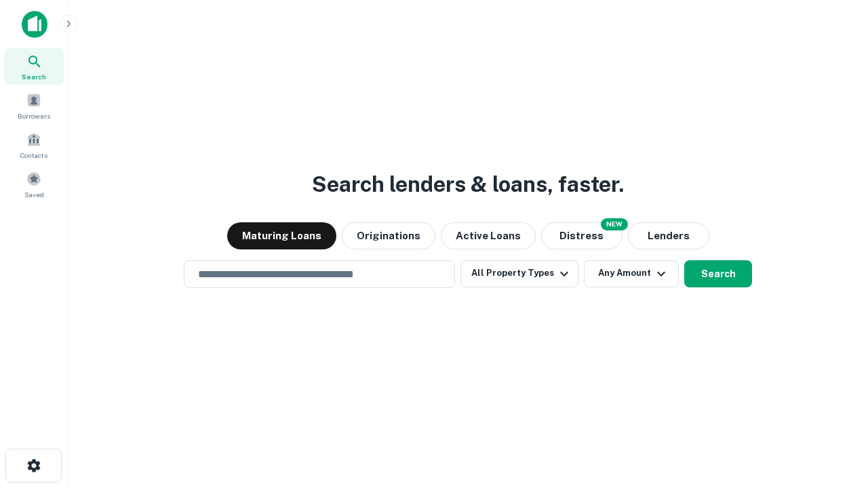 This screenshot has width=868, height=488. I want to click on button: Search, so click(718, 274).